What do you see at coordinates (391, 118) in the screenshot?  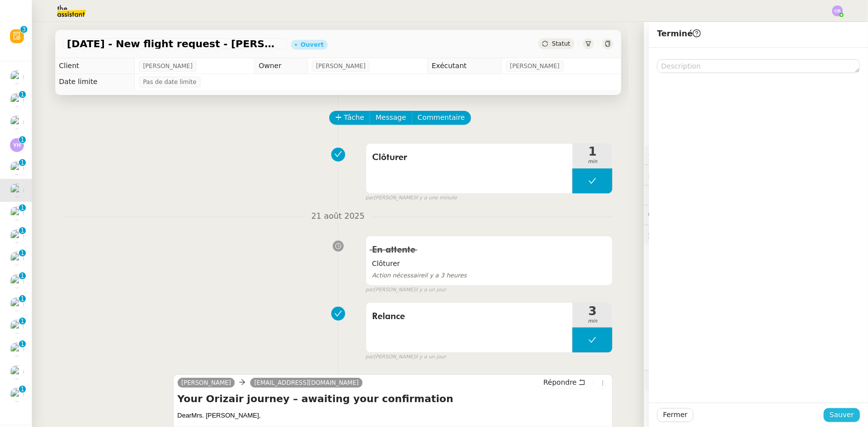 I see `button: Message` at bounding box center [391, 118].